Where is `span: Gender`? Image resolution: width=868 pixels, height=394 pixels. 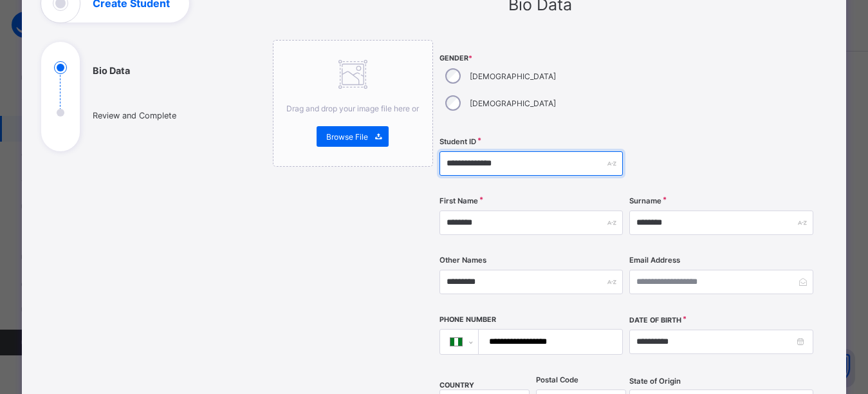 span: Gender is located at coordinates (531, 58).